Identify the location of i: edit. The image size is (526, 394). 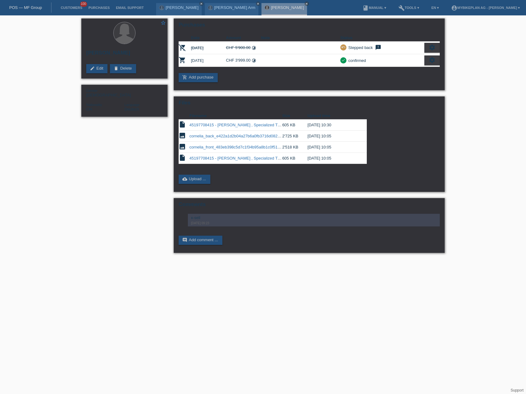
(92, 68).